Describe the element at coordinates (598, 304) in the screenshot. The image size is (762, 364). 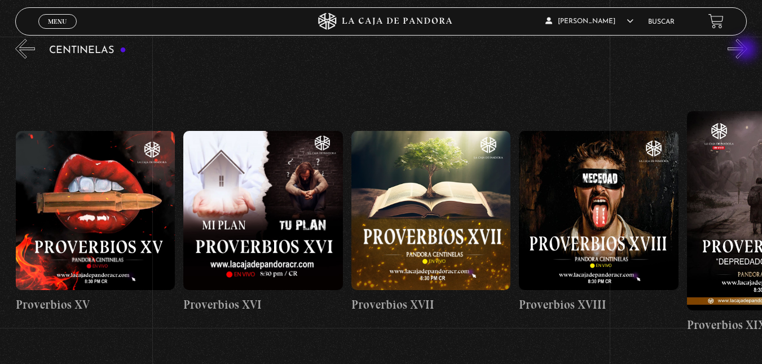
I see `h4: Proverbios XVIII` at that location.